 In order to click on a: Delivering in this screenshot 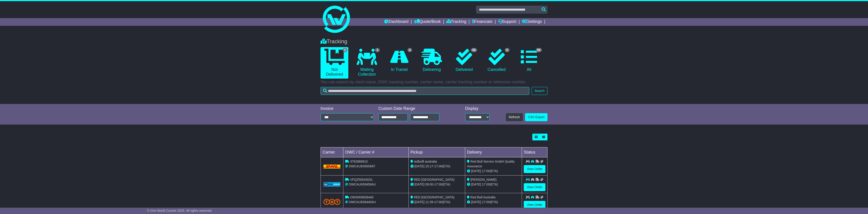, I will do `click(432, 60)`.